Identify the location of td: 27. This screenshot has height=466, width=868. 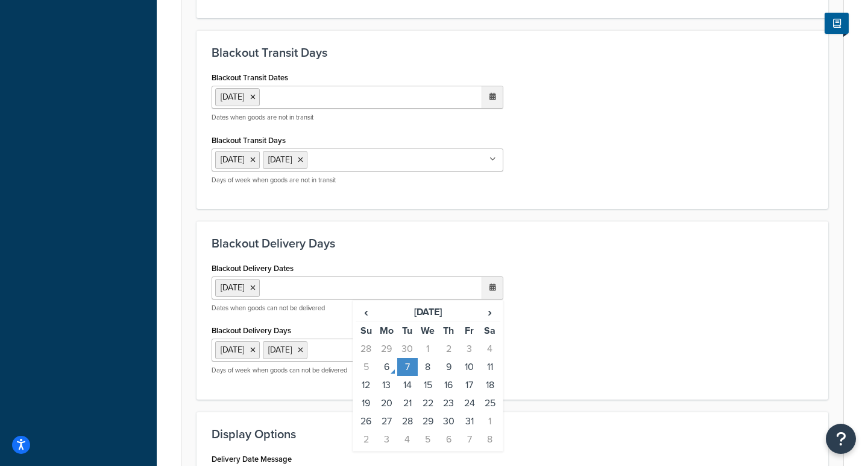
(386, 421).